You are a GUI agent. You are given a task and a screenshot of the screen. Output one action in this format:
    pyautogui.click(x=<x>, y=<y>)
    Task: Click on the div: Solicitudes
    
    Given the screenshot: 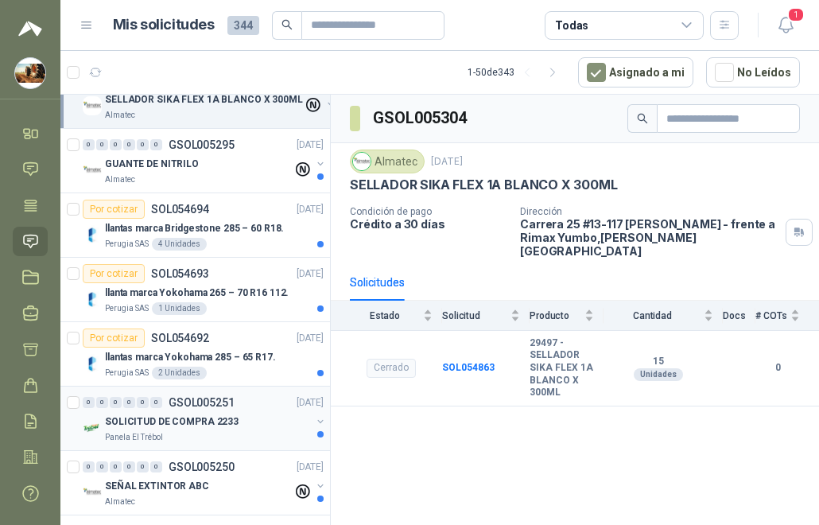 What is the action you would take?
    pyautogui.click(x=377, y=282)
    